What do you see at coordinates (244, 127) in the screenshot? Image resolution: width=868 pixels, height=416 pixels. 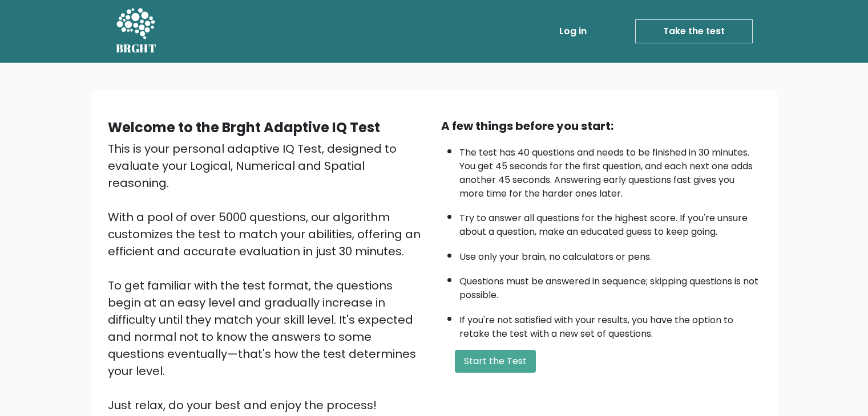 I see `b: Welcome to the Brght Adaptive IQ Test` at bounding box center [244, 127].